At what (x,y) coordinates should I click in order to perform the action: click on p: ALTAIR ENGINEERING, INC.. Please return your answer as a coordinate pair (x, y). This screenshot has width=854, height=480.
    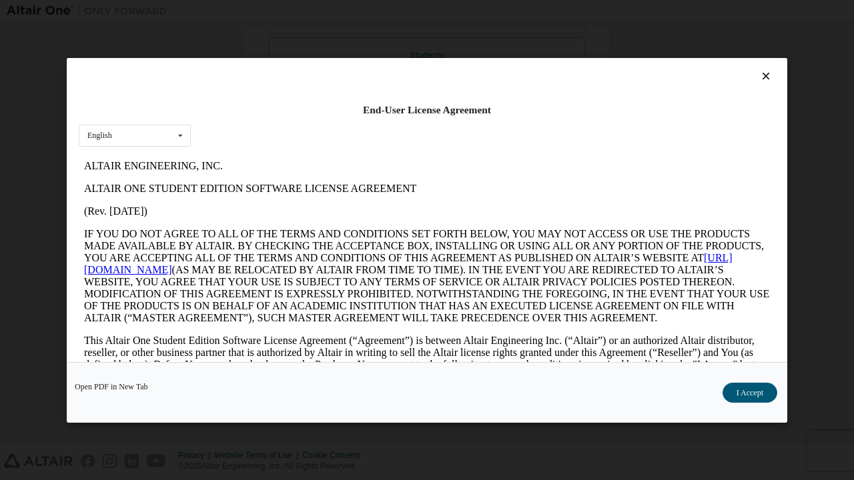
    Looking at the image, I should click on (348, 11).